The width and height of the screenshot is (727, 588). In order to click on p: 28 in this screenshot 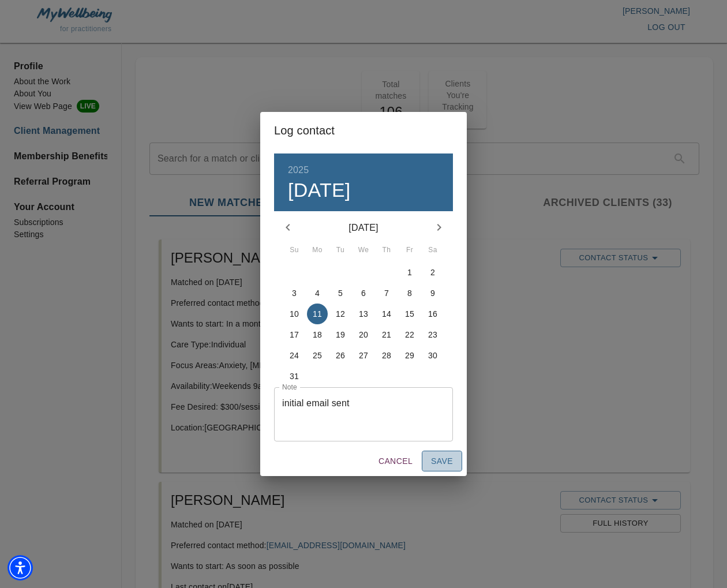, I will do `click(387, 355)`.